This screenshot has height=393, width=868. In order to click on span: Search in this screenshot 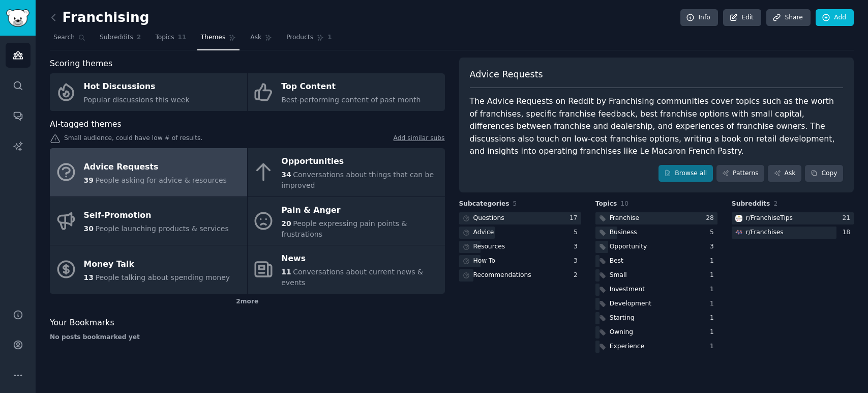, I will do `click(64, 38)`.